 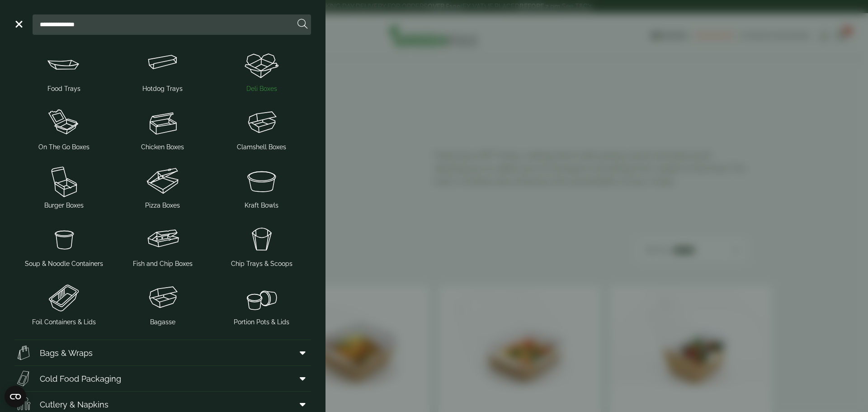 What do you see at coordinates (23, 352) in the screenshot?
I see `img: Paper_carriers.svg` at bounding box center [23, 352].